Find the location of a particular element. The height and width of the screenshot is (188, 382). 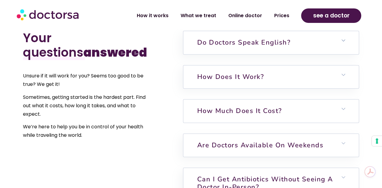

p: We’re here to help you be in control of your health while traveling the world. is located at coordinates (86, 131).